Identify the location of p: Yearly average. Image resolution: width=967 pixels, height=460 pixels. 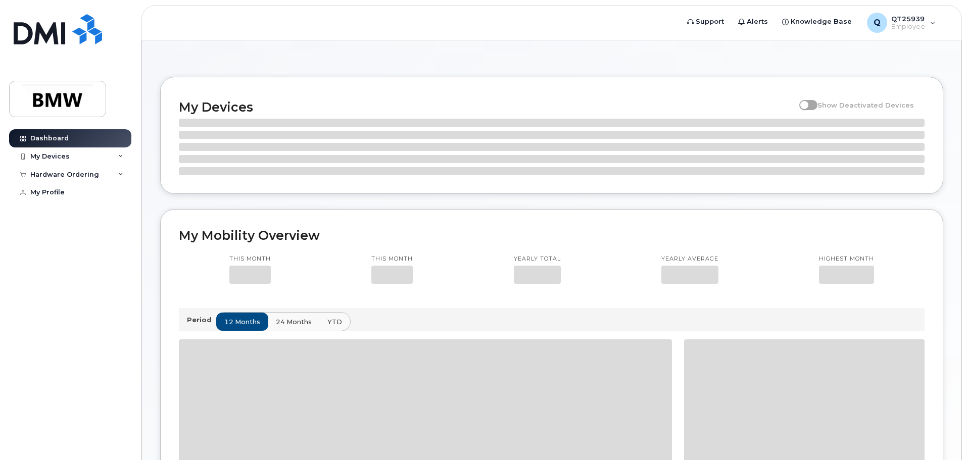
(690, 259).